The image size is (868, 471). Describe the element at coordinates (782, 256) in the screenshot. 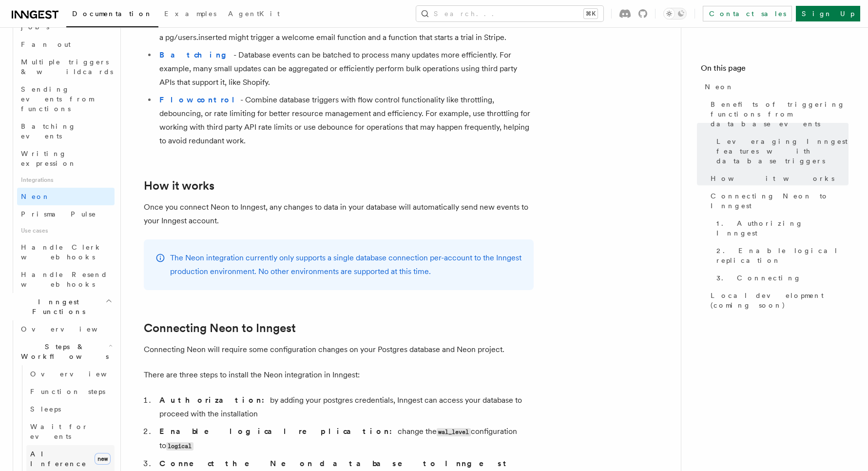

I see `span: 2. Enable logical replication` at that location.